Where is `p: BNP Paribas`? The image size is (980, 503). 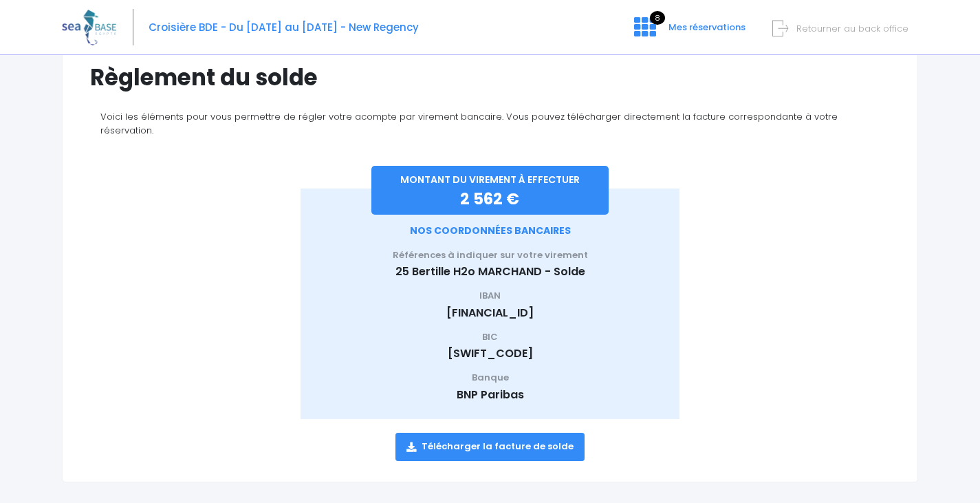 p: BNP Paribas is located at coordinates (490, 395).